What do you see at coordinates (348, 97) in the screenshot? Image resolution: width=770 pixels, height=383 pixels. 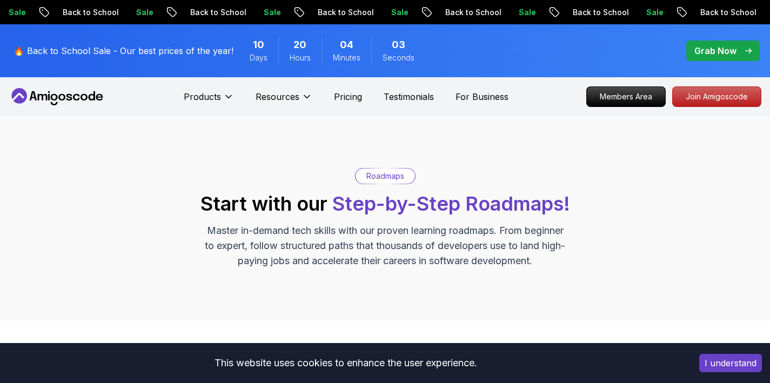 I see `a: Pricing` at bounding box center [348, 97].